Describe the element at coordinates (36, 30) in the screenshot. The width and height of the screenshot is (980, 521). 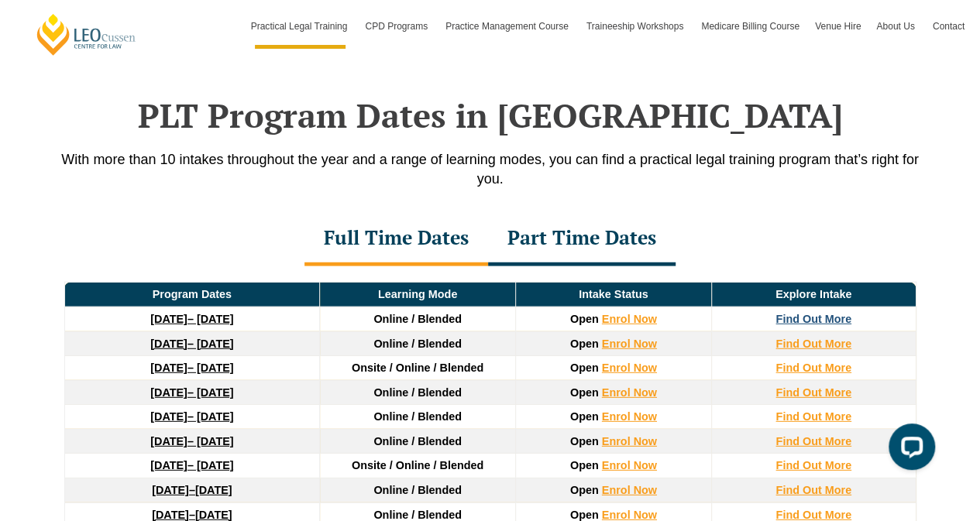
I see `button: Open LiveChat chat widget` at that location.